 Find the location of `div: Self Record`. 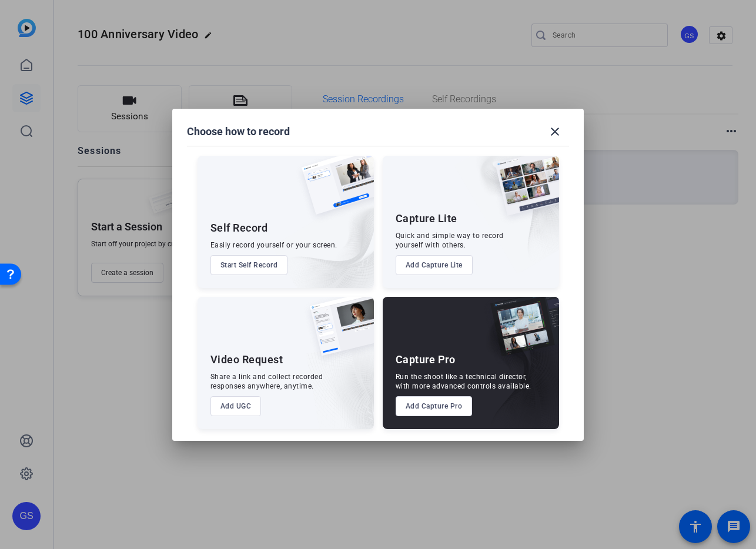

div: Self Record is located at coordinates (239, 228).